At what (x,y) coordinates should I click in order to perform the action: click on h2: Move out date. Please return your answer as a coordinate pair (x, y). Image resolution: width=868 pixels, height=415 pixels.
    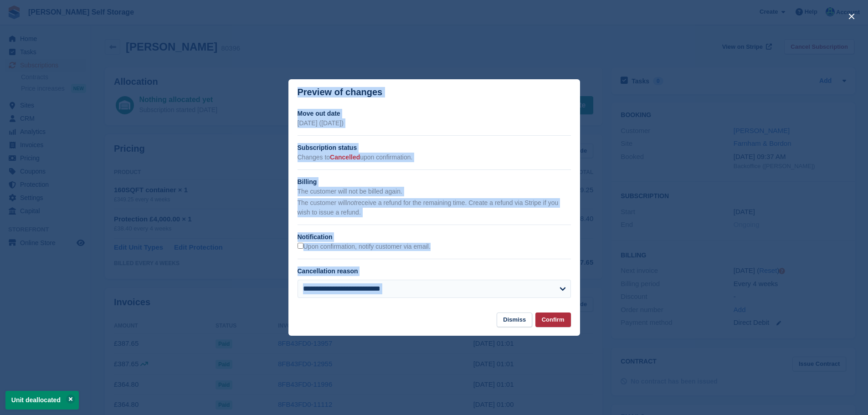
    Looking at the image, I should click on (434, 113).